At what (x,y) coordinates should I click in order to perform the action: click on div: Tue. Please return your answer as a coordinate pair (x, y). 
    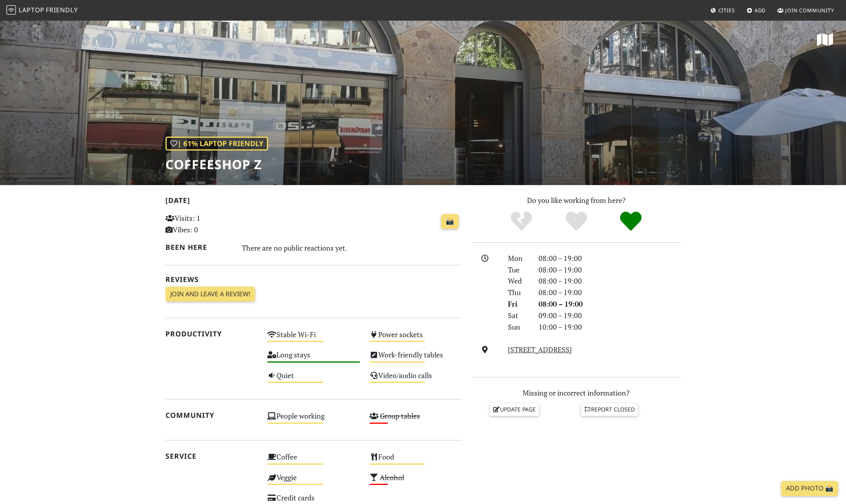
    Looking at the image, I should click on (518, 269).